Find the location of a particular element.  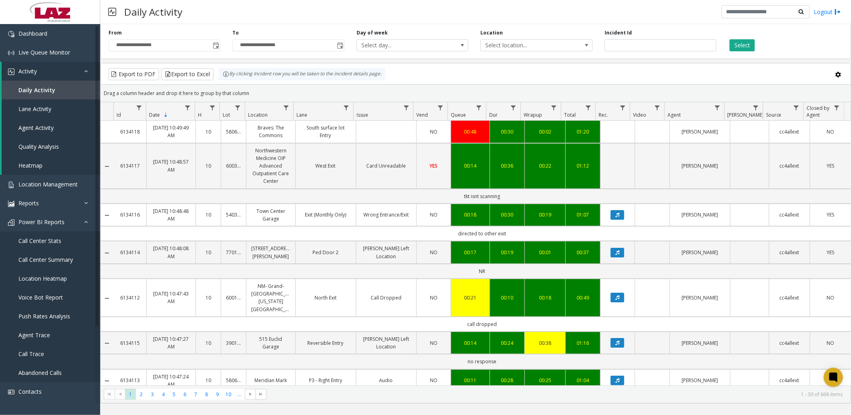

a: 6134113 is located at coordinates (130, 380).